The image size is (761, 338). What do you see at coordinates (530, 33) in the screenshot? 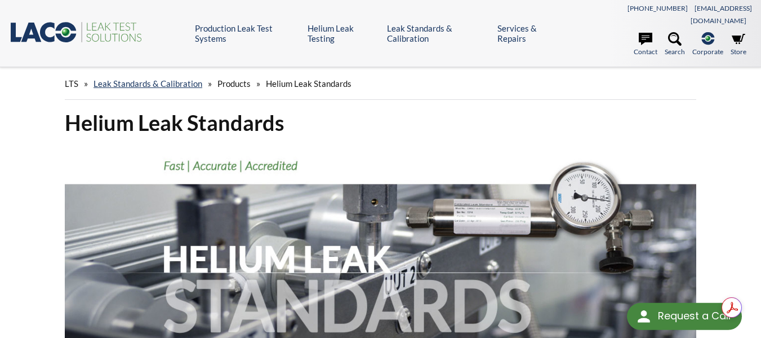
I see `a: Services & Repairs` at bounding box center [530, 33].